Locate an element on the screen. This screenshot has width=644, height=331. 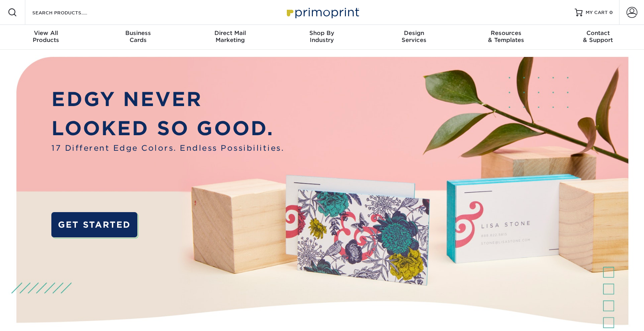
a: Shop ByIndustry is located at coordinates (322, 37).